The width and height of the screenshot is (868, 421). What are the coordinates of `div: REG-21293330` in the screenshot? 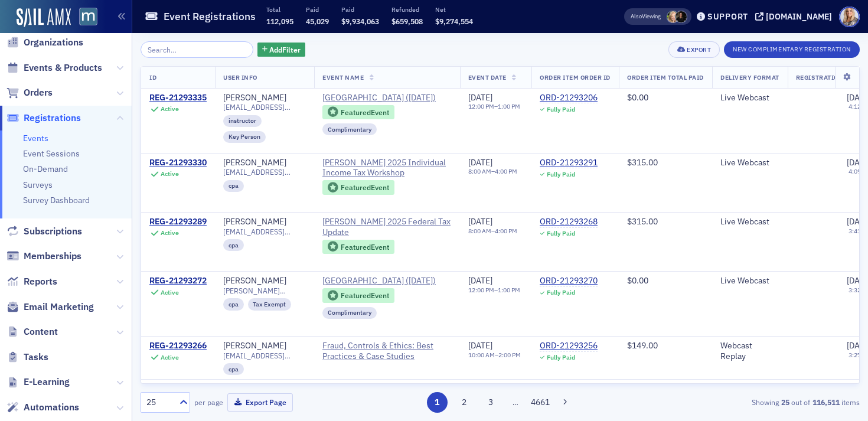 It's located at (178, 163).